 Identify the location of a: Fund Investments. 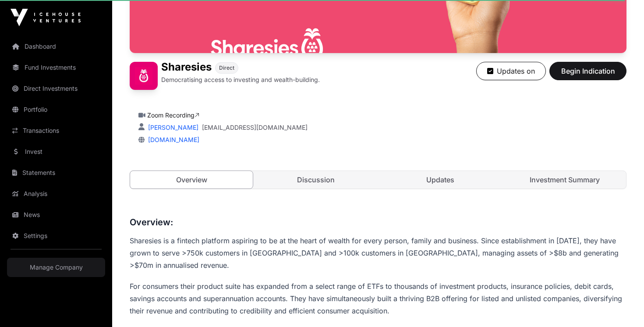
(56, 67).